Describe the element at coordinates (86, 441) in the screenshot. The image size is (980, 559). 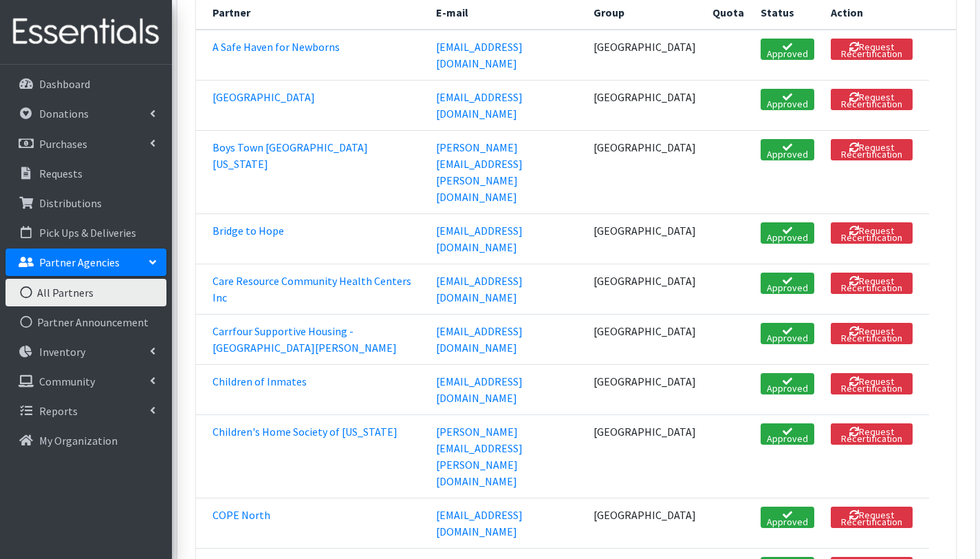
I see `a: My Organization` at that location.